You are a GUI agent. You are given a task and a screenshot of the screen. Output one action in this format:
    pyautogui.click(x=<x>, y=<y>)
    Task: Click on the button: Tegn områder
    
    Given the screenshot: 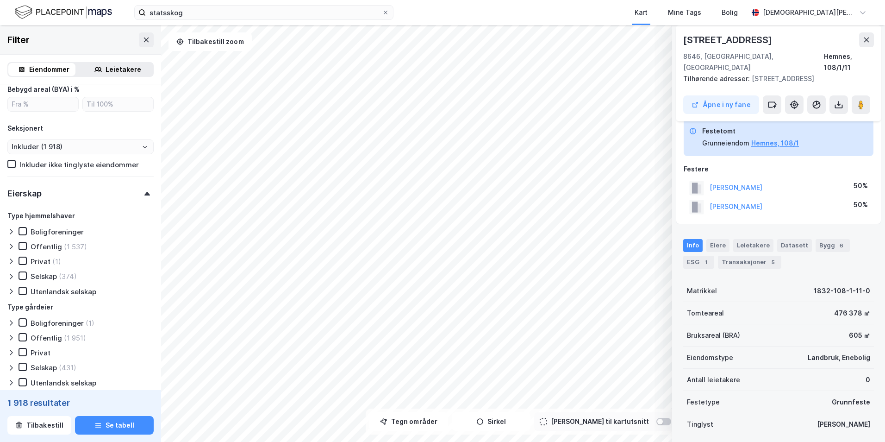 What is the action you would take?
    pyautogui.click(x=409, y=421)
    